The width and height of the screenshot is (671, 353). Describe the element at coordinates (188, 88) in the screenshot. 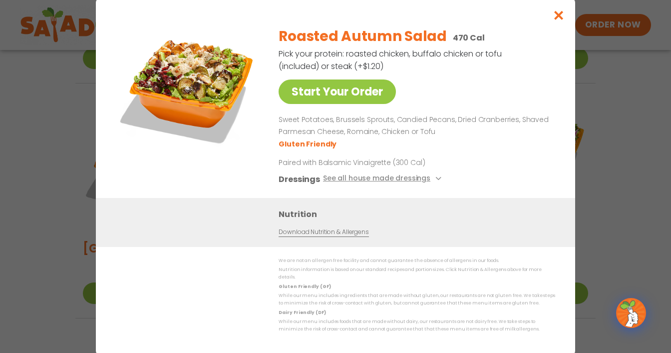

I see `img: Featured product photo for Roasted Autumn Salad` at that location.